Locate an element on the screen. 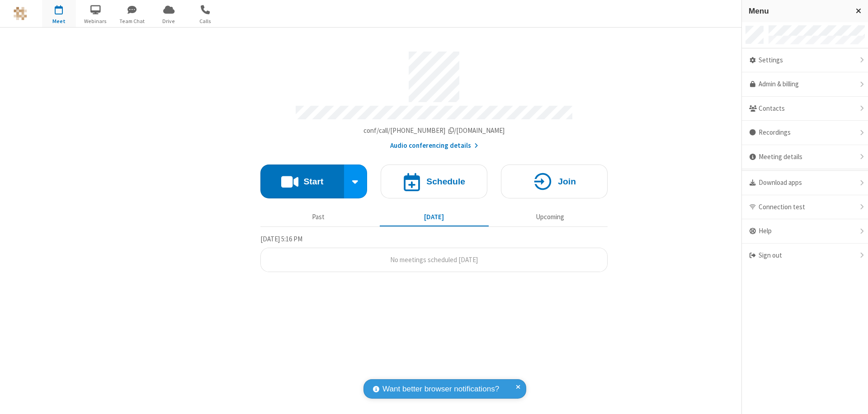  h4: Start is located at coordinates (313, 181).